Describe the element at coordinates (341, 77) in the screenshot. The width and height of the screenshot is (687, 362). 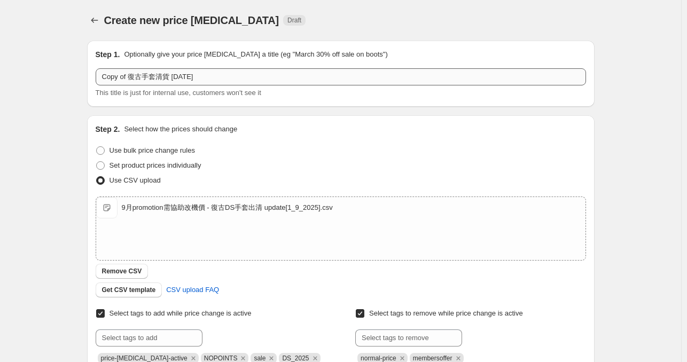
I see `input: 30% off holiday sale` at that location.